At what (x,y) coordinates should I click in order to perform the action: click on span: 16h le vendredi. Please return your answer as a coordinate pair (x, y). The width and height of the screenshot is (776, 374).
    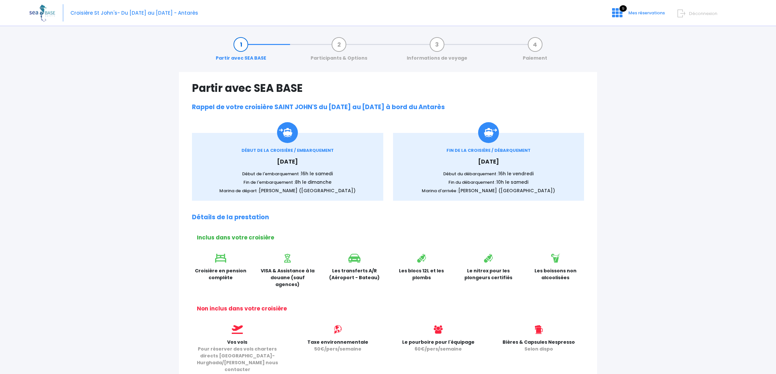
    Looking at the image, I should click on (516, 174).